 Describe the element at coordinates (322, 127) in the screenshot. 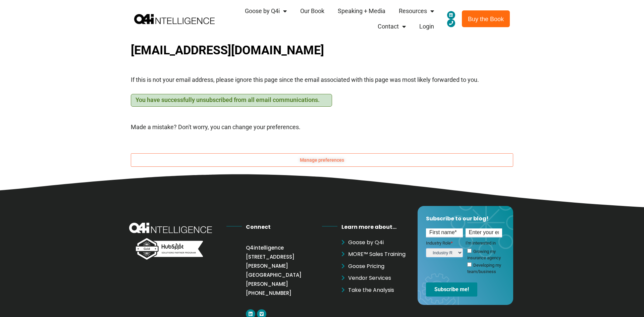

I see `p: Made a mistake? Don't worry, you can change your preferences.` at that location.